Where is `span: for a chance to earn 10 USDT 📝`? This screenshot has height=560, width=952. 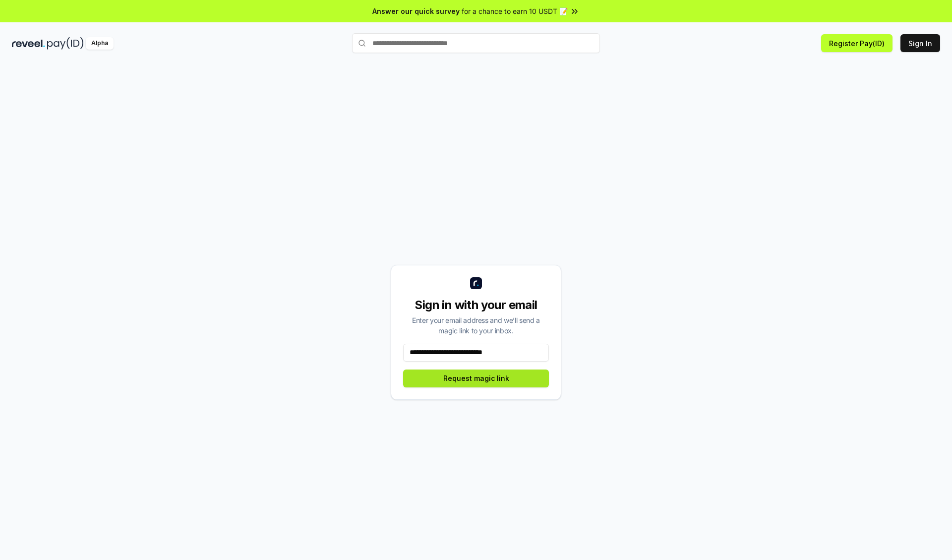 span: for a chance to earn 10 USDT 📝 is located at coordinates (515, 11).